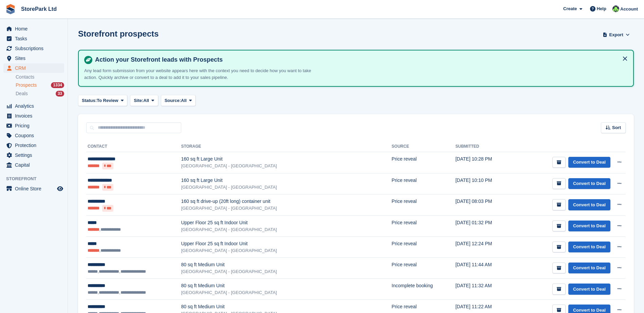 The width and height of the screenshot is (644, 313). I want to click on td: Incomplete booking, so click(423, 289).